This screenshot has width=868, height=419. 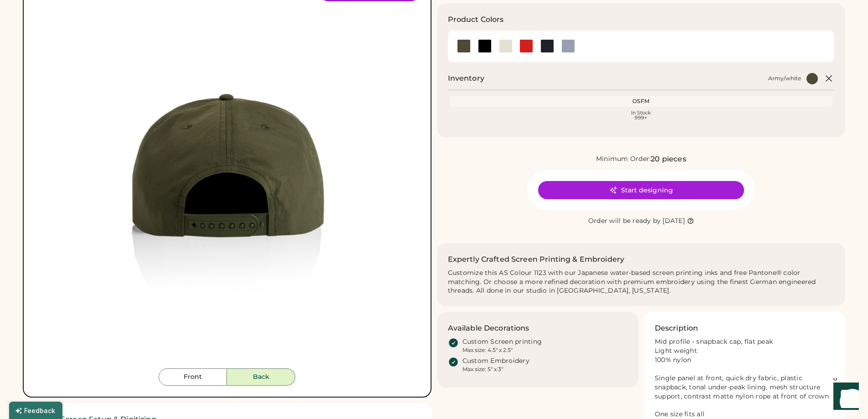 I want to click on button: Back, so click(x=261, y=377).